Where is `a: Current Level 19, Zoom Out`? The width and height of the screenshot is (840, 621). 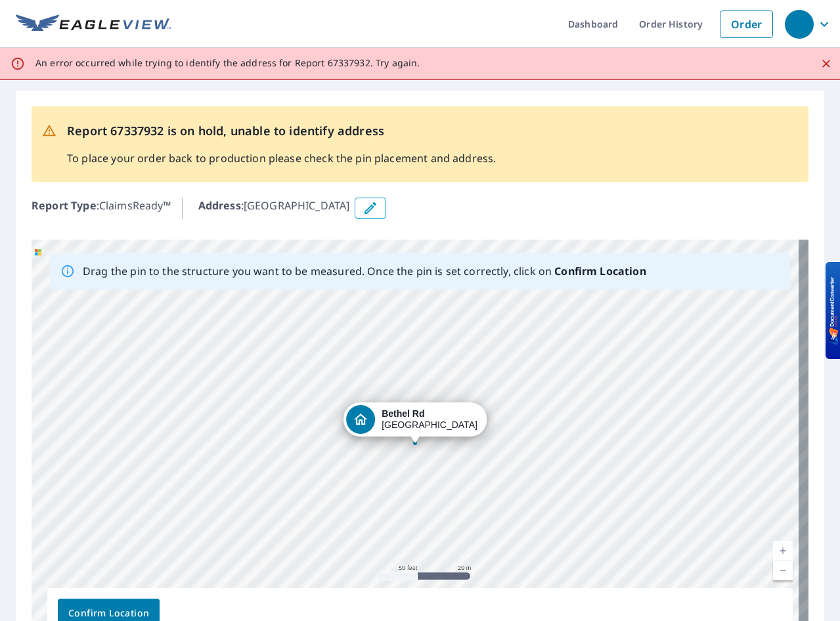
a: Current Level 19, Zoom Out is located at coordinates (783, 570).